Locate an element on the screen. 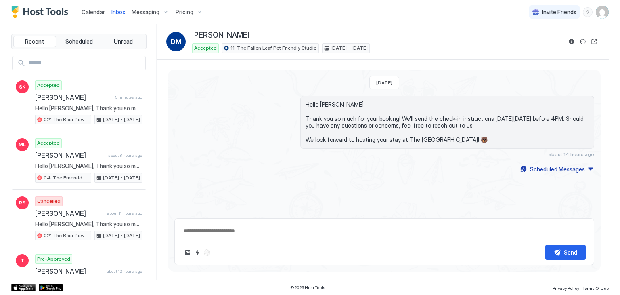 Image resolution: width=620 pixels, height=295 pixels. a: Calendar is located at coordinates (93, 12).